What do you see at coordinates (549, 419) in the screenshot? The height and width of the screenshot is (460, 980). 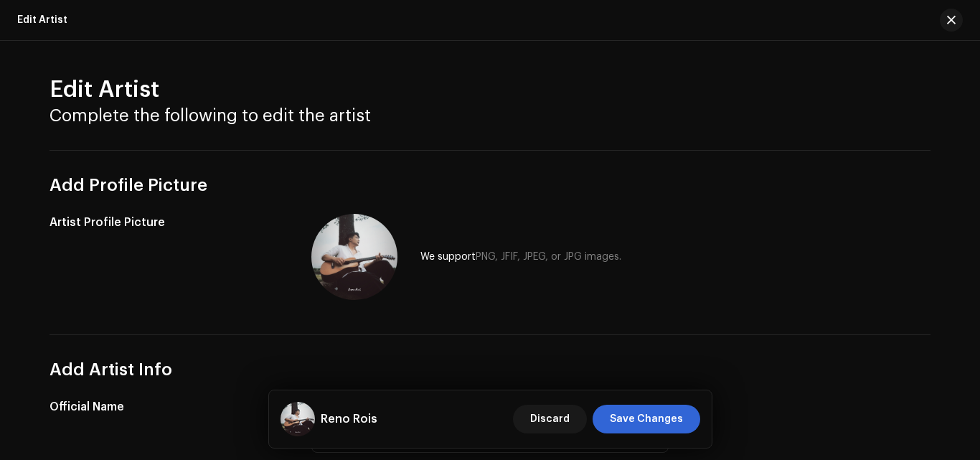 I see `span: Discard` at bounding box center [549, 419].